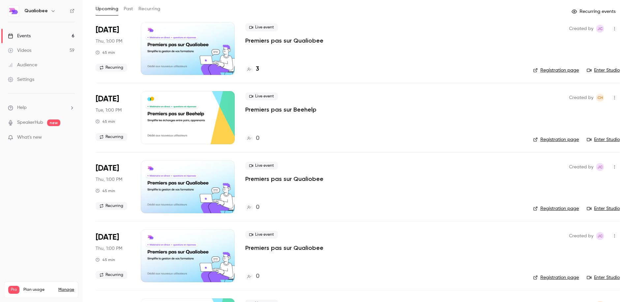  I want to click on li: help-dropdown-opener, so click(41, 107).